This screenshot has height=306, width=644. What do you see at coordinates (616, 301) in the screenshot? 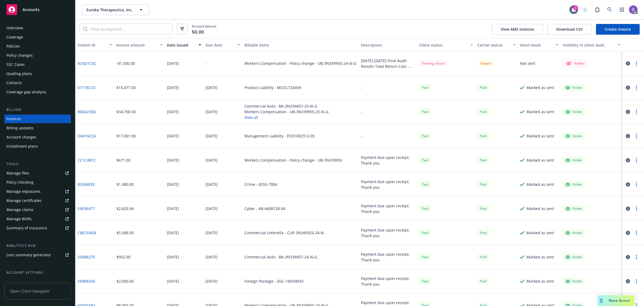
I see `button: Nova Assist` at bounding box center [616, 301].